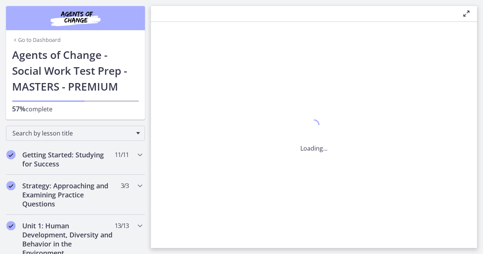  Describe the element at coordinates (72, 133) in the screenshot. I see `span: Search by lesson title` at that location.